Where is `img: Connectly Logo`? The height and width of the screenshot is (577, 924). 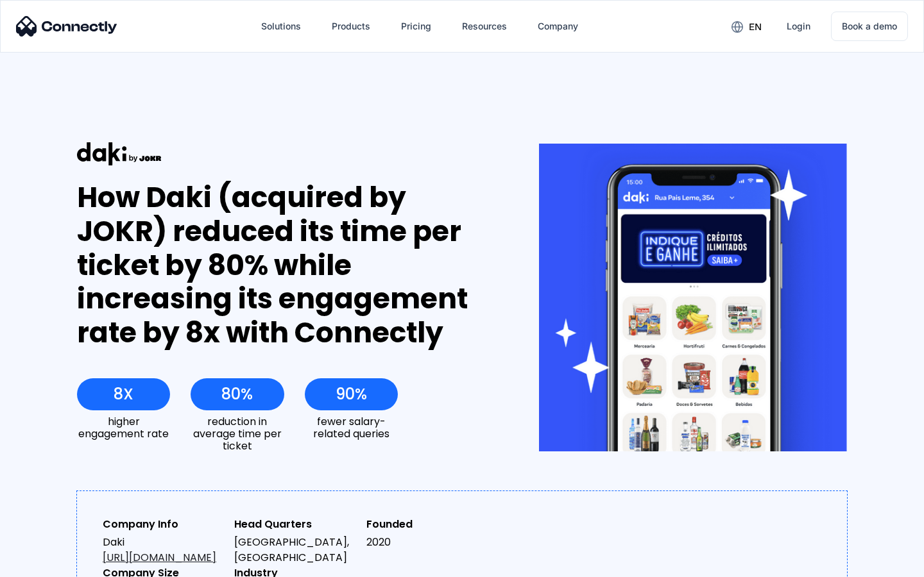
img: Connectly Logo is located at coordinates (67, 27).